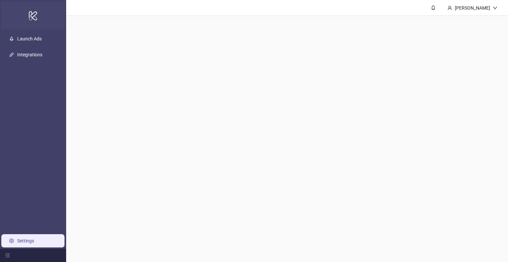  Describe the element at coordinates (496, 8) in the screenshot. I see `span: down` at that location.